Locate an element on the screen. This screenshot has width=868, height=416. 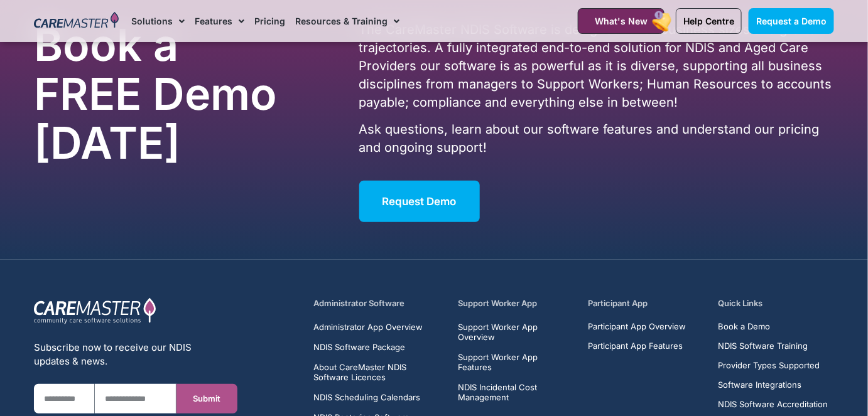
span: NDIS Software Package is located at coordinates (359, 347).